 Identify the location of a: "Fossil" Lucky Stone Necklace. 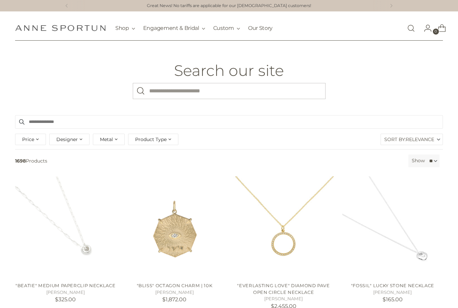
(393, 285).